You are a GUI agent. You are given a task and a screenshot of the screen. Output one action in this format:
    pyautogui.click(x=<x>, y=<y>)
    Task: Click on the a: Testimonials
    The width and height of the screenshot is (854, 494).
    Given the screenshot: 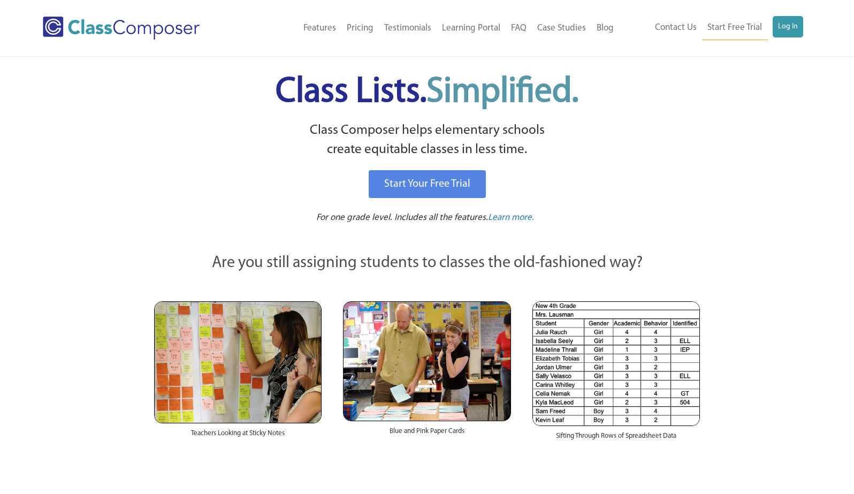 What is the action you would take?
    pyautogui.click(x=408, y=28)
    